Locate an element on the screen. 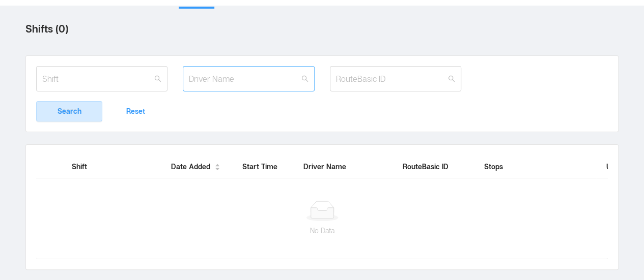  span: Date Added is located at coordinates (190, 166).